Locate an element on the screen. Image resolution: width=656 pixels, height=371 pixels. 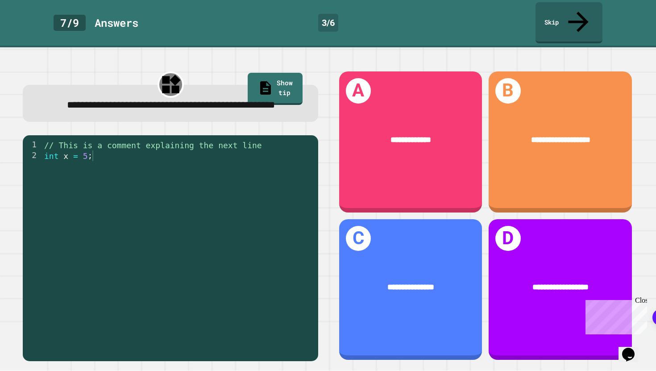
div: Answer s is located at coordinates (116, 23).